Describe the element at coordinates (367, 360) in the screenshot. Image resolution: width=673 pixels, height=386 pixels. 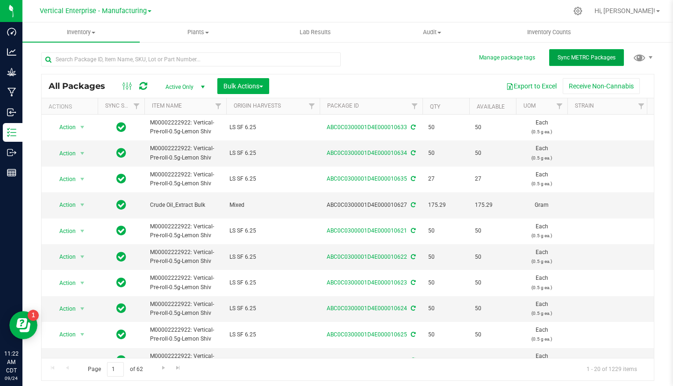
I see `a: ABC0C0300001D4E000010626` at that location.